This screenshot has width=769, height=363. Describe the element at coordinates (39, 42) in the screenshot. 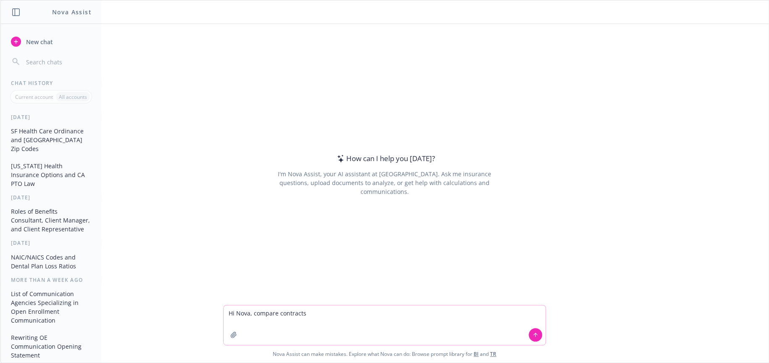

I see `span: New chat` at that location.